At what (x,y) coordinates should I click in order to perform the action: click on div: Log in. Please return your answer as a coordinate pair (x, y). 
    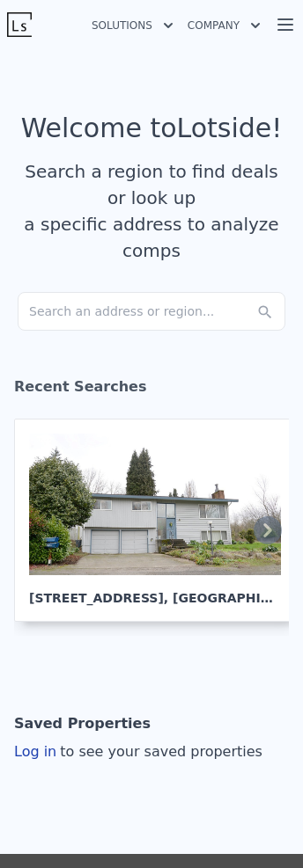
    Looking at the image, I should click on (138, 752).